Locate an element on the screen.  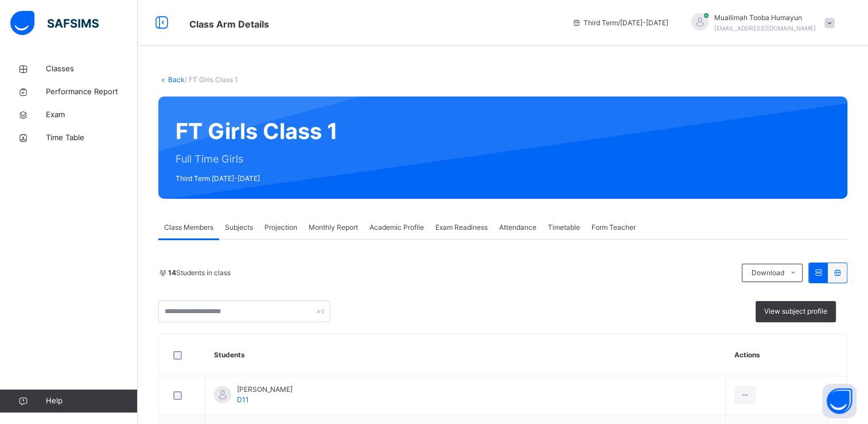
span: Projection is located at coordinates (281, 227).